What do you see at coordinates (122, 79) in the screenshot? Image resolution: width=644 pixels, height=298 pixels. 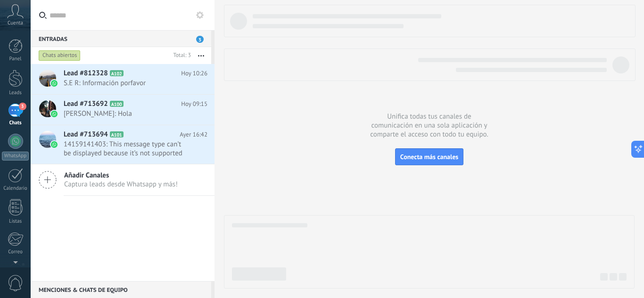 I see `a: Lead #812328 A102 Hoy 10:26 S.E R: Información porfavor` at bounding box center [122, 79].